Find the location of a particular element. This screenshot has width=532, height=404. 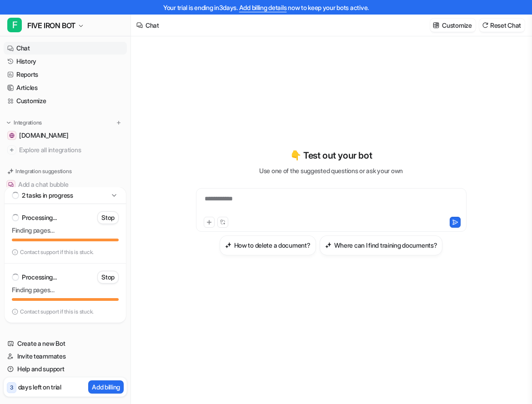

img: explore all integrations is located at coordinates (12, 150).